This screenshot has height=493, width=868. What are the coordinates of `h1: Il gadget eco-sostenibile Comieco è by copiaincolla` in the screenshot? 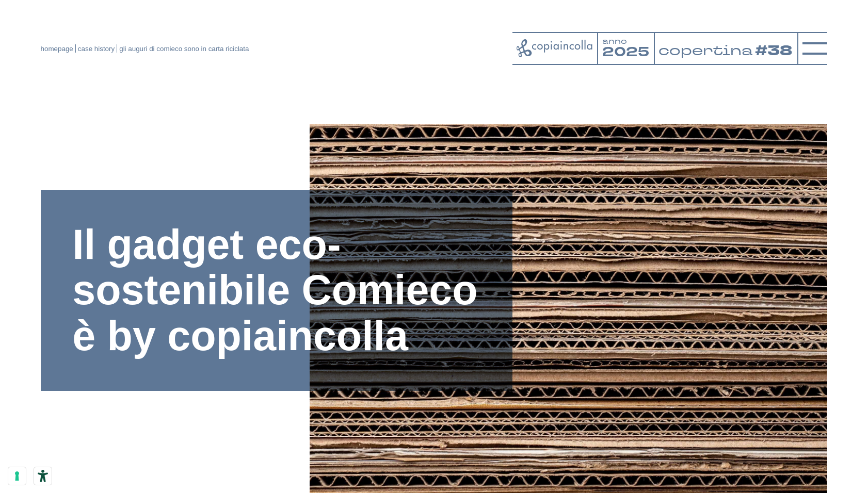 It's located at (276, 290).